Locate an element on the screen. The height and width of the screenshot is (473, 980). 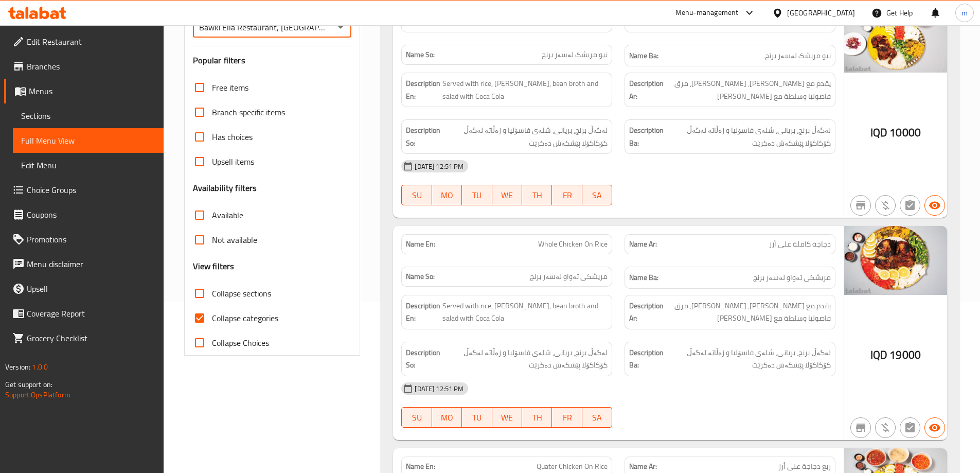
h3: Availability filters is located at coordinates (225, 188).